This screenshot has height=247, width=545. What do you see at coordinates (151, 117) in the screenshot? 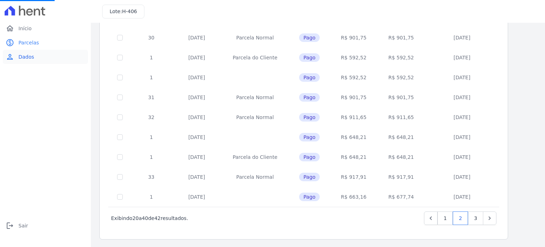
I see `td: 32` at bounding box center [151, 117].